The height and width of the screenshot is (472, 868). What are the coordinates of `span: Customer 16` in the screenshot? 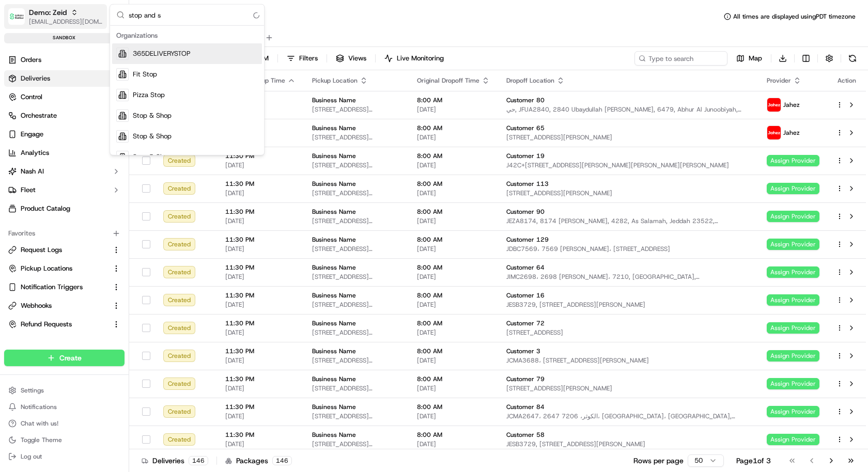 It's located at (526, 296).